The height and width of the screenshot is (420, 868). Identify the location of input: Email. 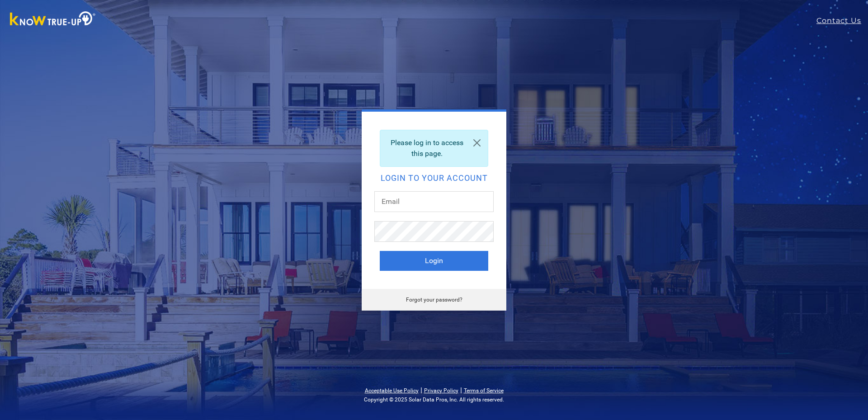
(434, 202).